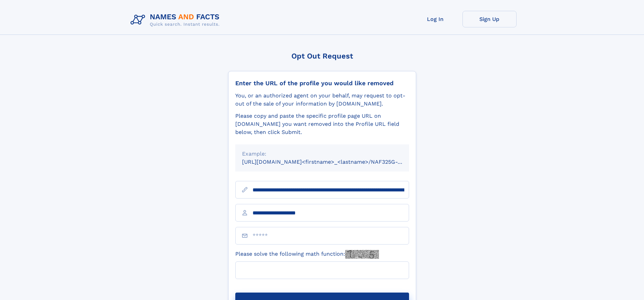 Image resolution: width=644 pixels, height=300 pixels. Describe the element at coordinates (489, 19) in the screenshot. I see `a: Sign Up` at that location.